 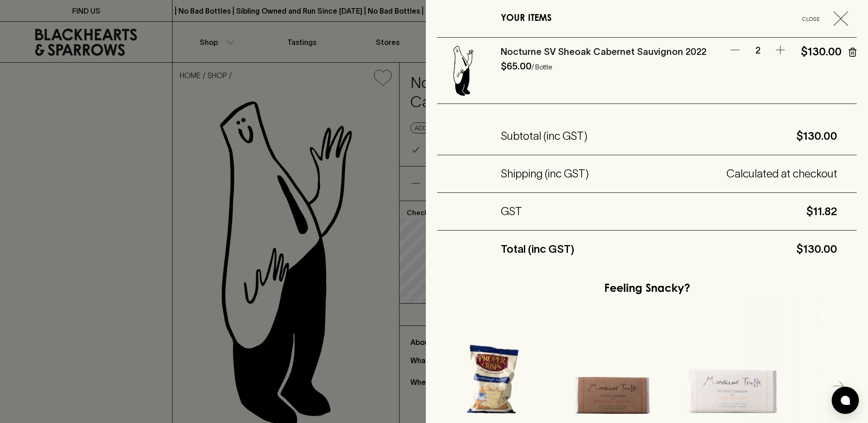 I want to click on img: bubble-icon, so click(x=846, y=400).